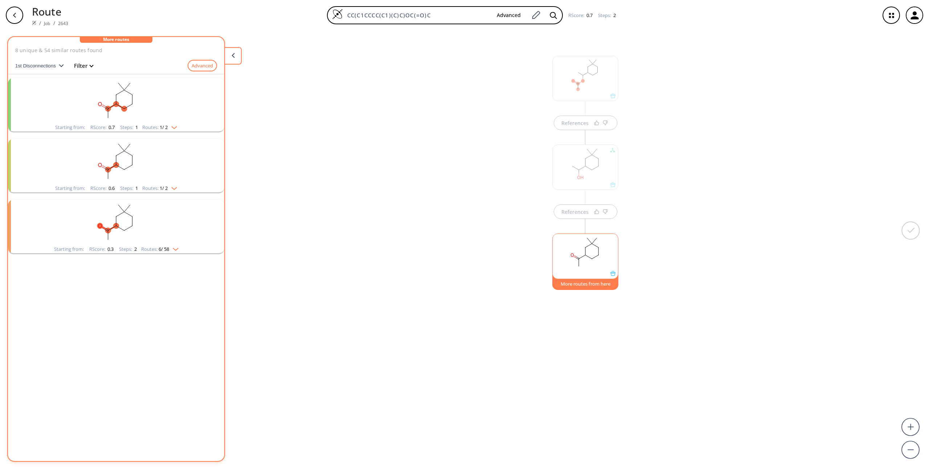 The height and width of the screenshot is (469, 929). What do you see at coordinates (37, 66) in the screenshot?
I see `span: 1st Disconnections` at bounding box center [37, 66].